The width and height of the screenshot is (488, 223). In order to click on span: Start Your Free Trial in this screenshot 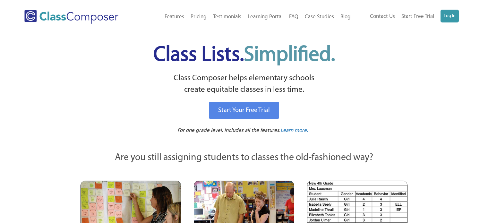, I will do `click(244, 110)`.